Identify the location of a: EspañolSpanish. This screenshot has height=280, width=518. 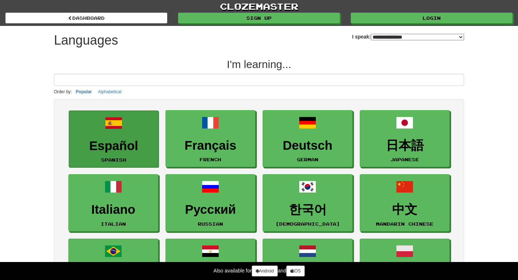
(114, 139).